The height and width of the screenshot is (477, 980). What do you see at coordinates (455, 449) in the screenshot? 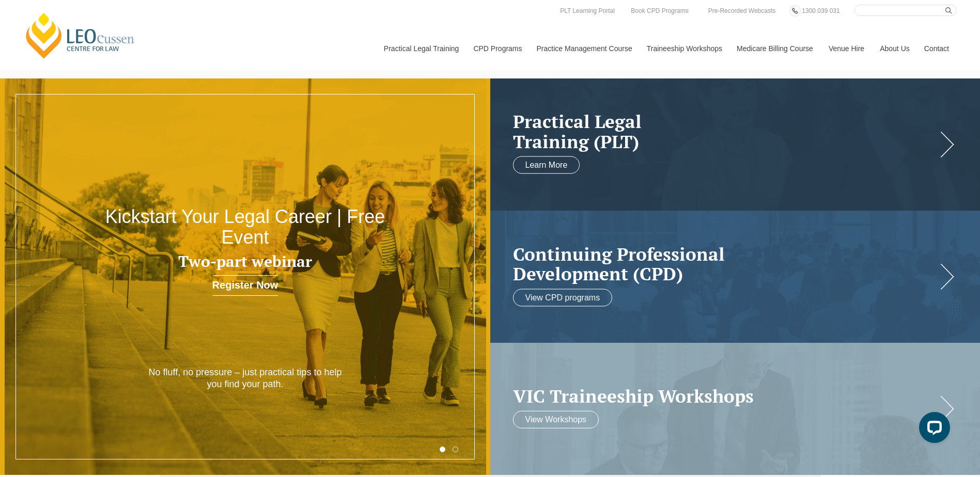
I see `button: 2` at bounding box center [455, 449].